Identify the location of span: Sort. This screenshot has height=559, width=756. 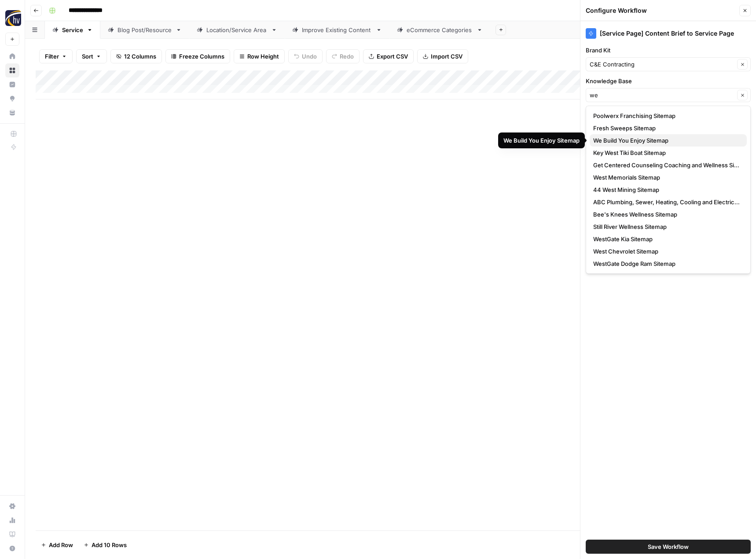
(87, 56).